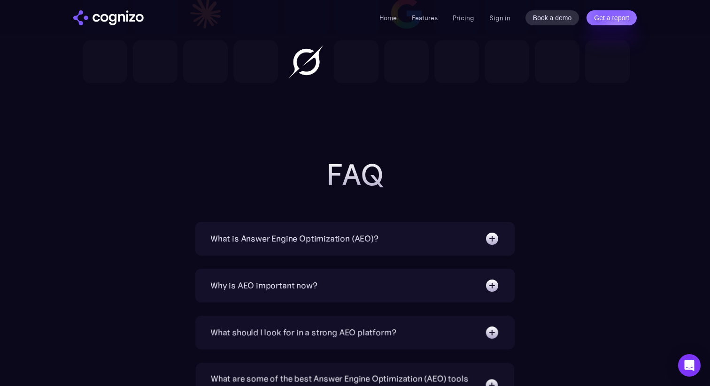  What do you see at coordinates (294, 239) in the screenshot?
I see `div: What is Answer Engine Optimization (AEO)?` at bounding box center [294, 239].